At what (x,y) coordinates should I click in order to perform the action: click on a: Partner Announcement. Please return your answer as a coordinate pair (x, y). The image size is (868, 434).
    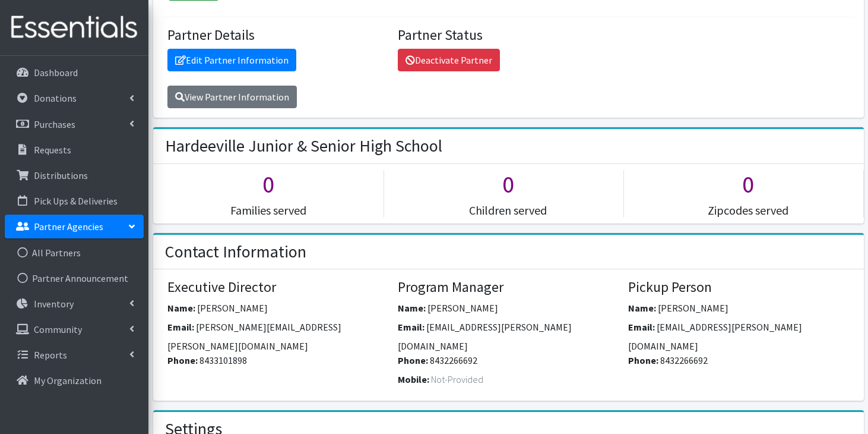
    Looking at the image, I should click on (74, 278).